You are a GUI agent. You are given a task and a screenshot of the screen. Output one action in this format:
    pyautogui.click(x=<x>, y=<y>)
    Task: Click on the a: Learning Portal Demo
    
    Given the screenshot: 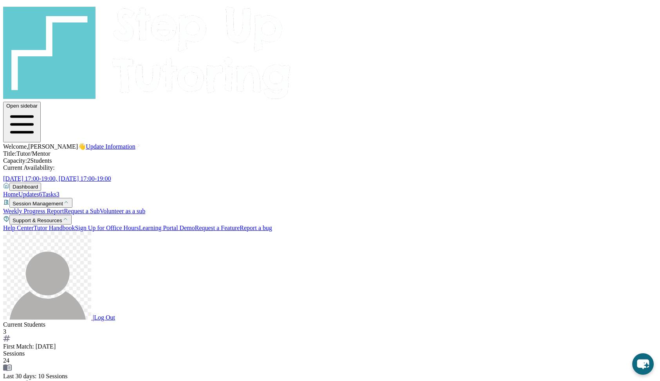 What is the action you would take?
    pyautogui.click(x=167, y=228)
    